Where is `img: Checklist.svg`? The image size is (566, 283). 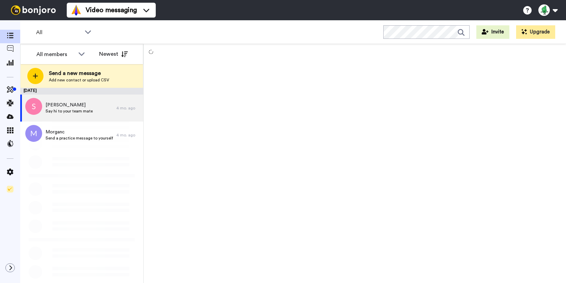 img: Checklist.svg is located at coordinates (10, 189).